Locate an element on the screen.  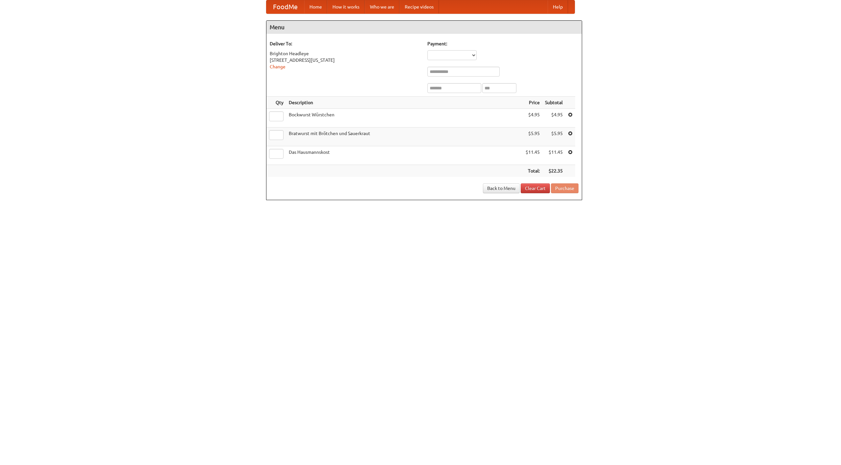
td: Bockwurst Würstchen is located at coordinates (405, 118).